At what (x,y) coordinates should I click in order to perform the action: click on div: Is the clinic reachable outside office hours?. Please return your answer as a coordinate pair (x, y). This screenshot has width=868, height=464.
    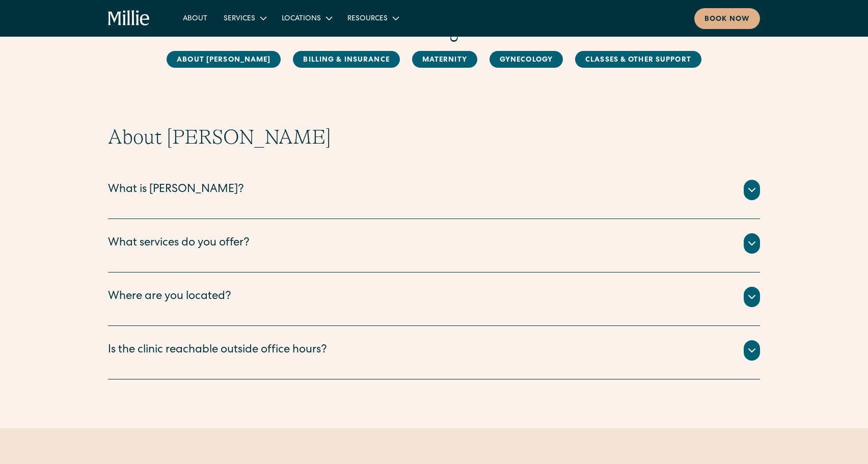
    Looking at the image, I should click on (217, 350).